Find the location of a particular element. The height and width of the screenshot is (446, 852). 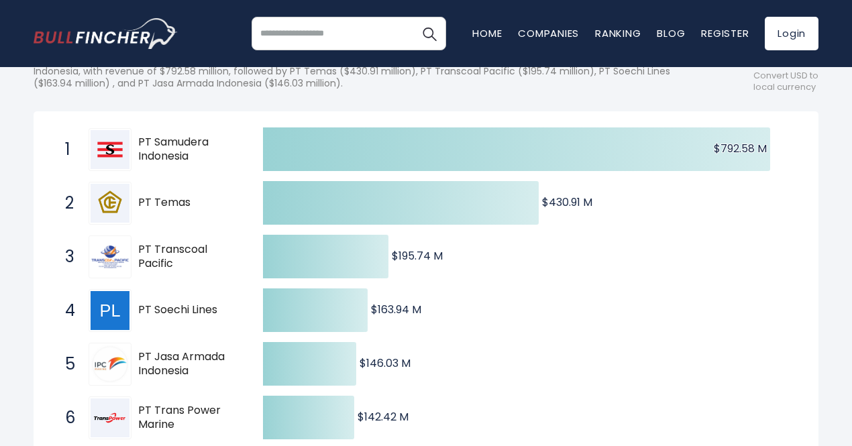

span: PT Trans Power Marine is located at coordinates (189, 418).